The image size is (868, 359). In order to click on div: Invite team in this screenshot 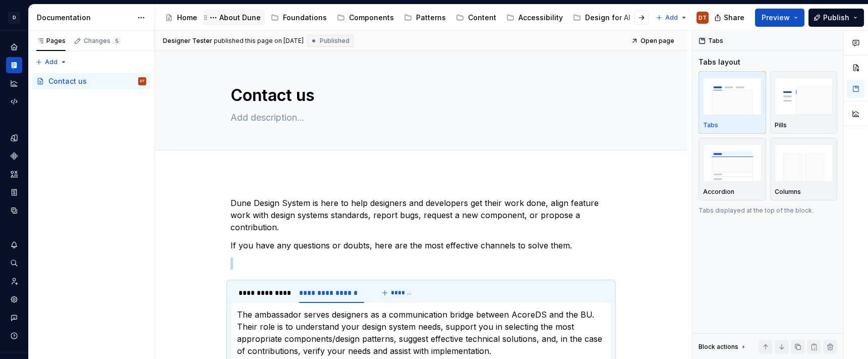, I will do `click(14, 281)`.